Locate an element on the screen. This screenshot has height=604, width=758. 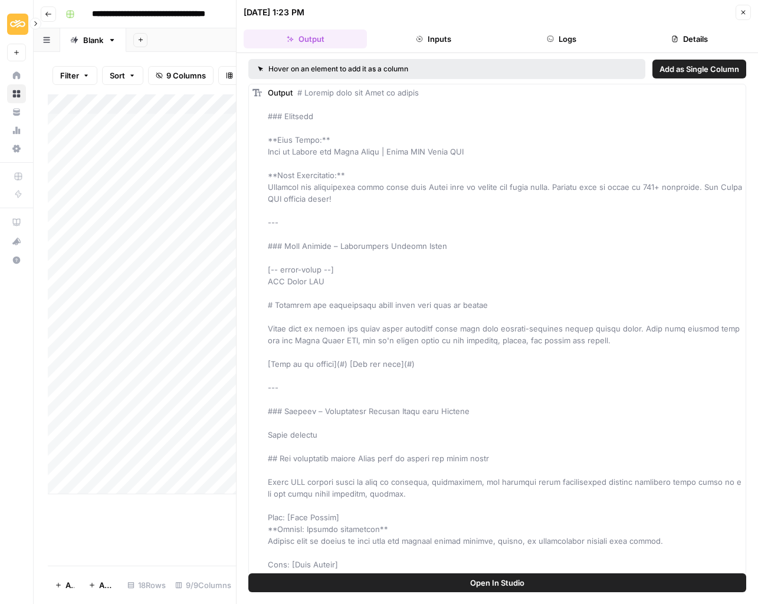
button: Sort is located at coordinates (123, 76).